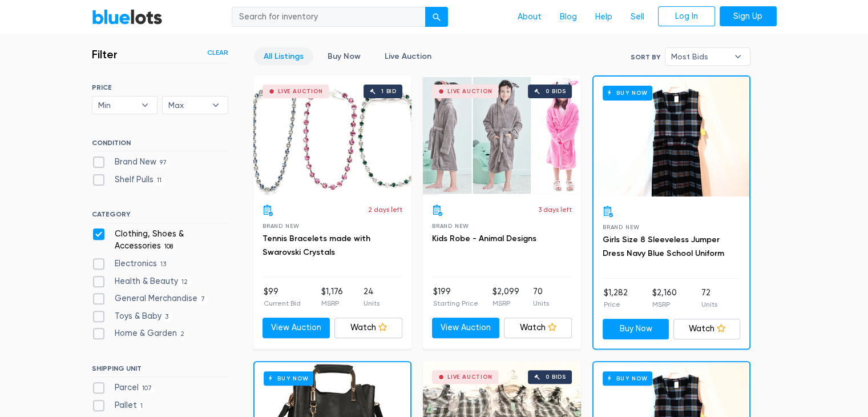  Describe the element at coordinates (183, 335) in the screenshot. I see `span: 2` at that location.